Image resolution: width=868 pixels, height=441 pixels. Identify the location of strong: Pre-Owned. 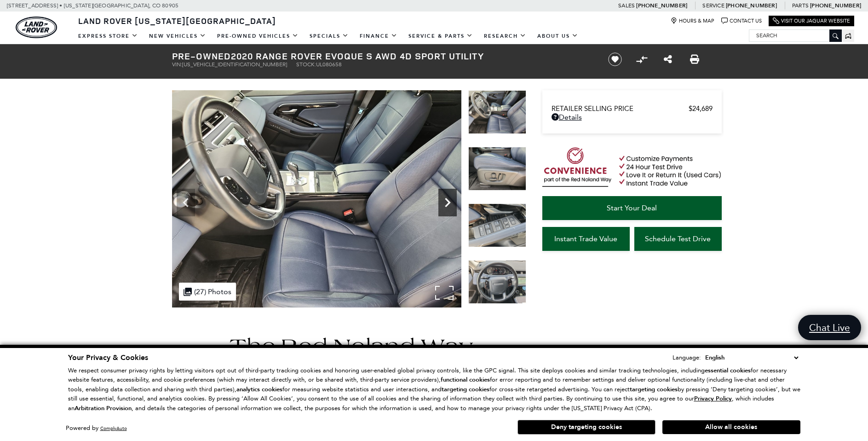
(201, 55).